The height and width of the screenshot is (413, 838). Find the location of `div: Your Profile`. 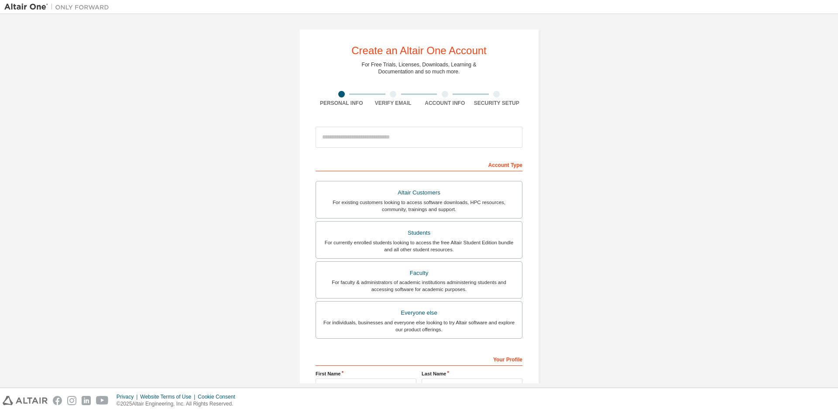

div: Your Profile is located at coordinates (419, 358).